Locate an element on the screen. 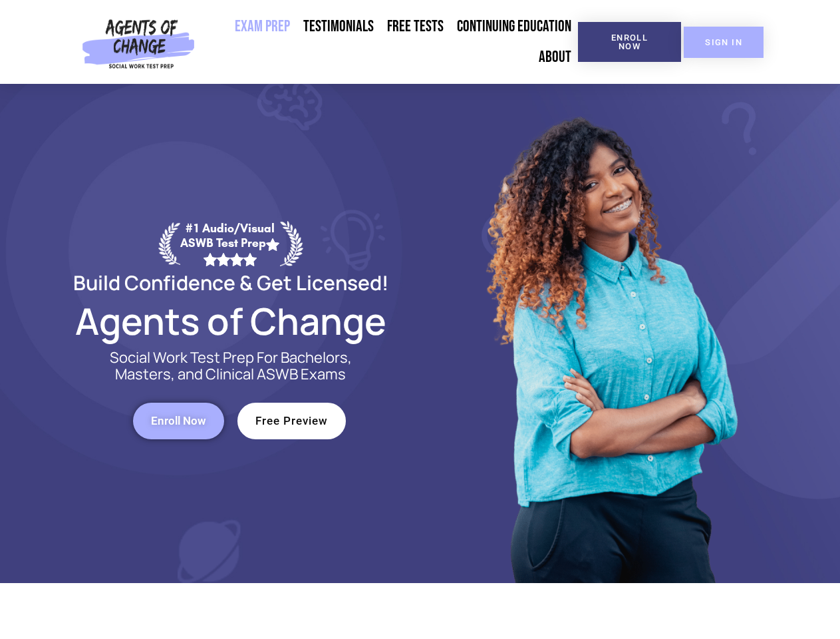 The image size is (840, 639). p: Social Work Test Prep For Bachelors, Masters, and Clinical ASWB Exams is located at coordinates (231, 366).